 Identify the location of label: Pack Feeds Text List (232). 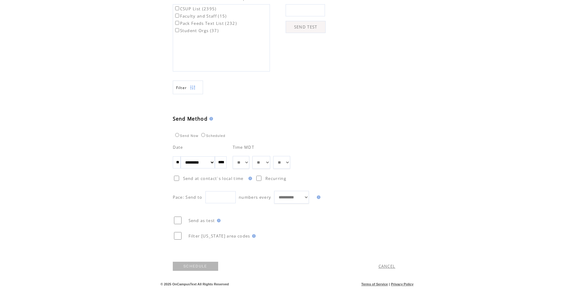
(206, 23).